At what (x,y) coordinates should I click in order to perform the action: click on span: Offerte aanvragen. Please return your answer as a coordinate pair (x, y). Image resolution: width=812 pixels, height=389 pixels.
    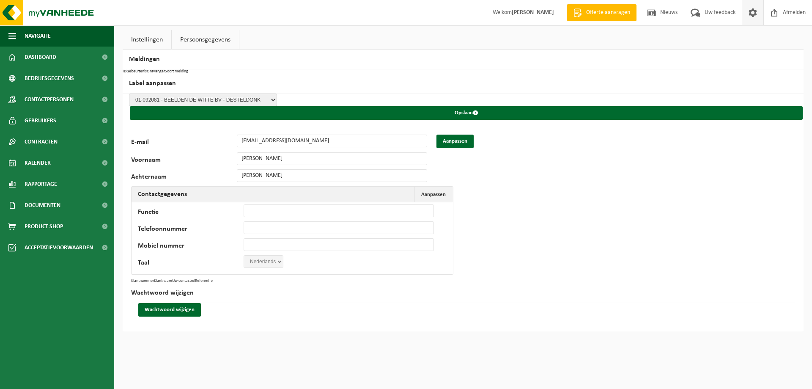
    Looking at the image, I should click on (608, 13).